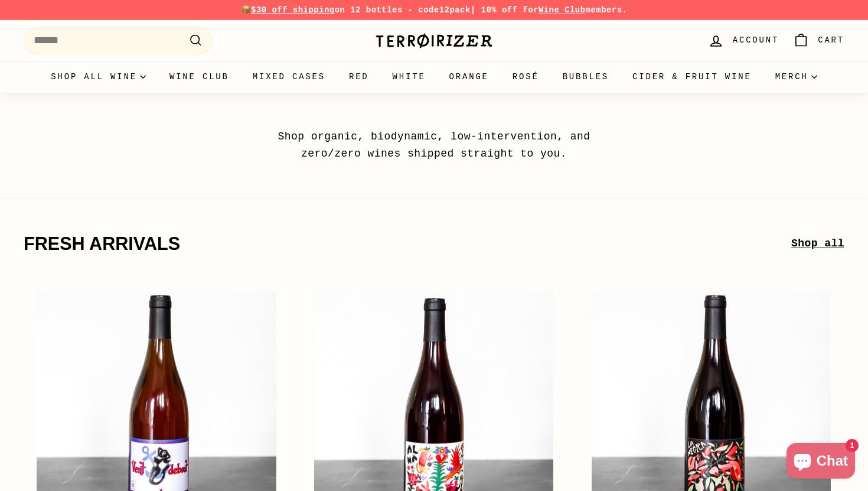 The image size is (868, 491). I want to click on a: Cider & Fruit Wine, so click(692, 77).